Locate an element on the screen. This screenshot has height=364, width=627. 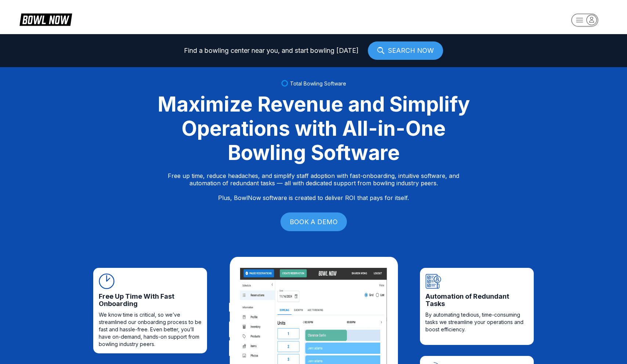
a: BOOK A DEMO is located at coordinates (314, 222).